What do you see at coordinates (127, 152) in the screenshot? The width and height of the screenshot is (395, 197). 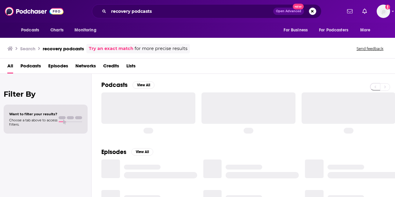 I see `a: EpisodesView All` at bounding box center [127, 152].